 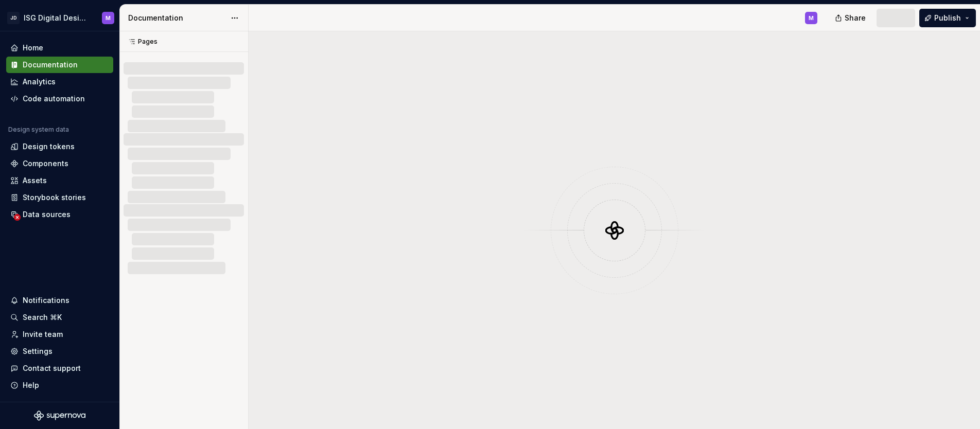 What do you see at coordinates (57, 18) in the screenshot?
I see `div: ISG Digital Design System` at bounding box center [57, 18].